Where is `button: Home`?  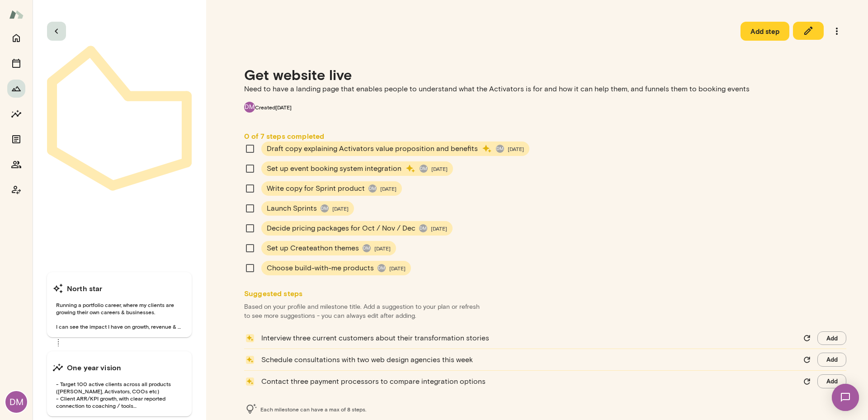 button: Home is located at coordinates (16, 38).